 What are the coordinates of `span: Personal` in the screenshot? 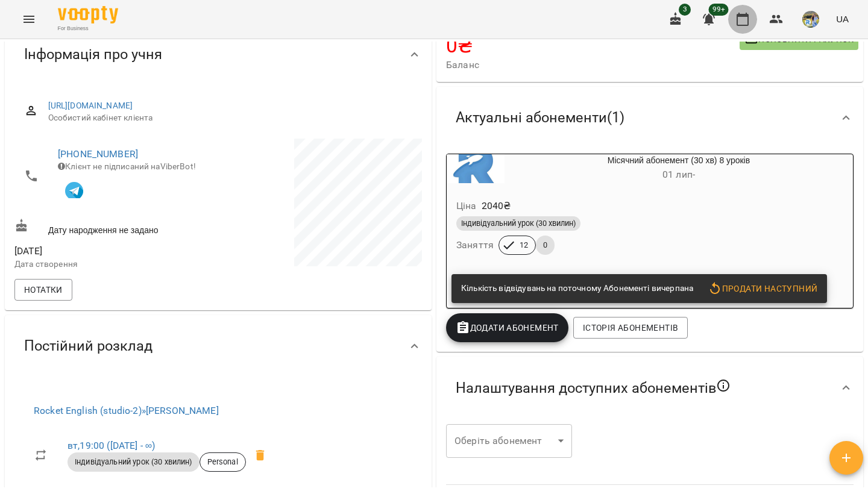 It's located at (222, 462).